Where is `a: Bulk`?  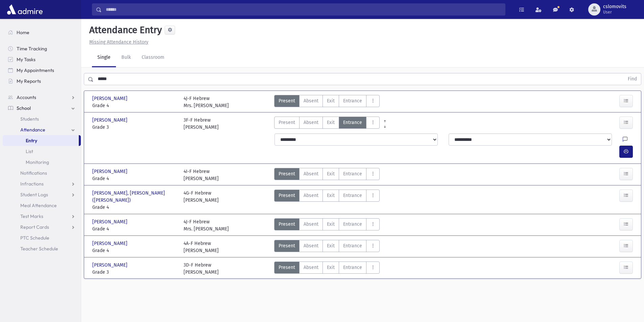 a: Bulk is located at coordinates (126, 58).